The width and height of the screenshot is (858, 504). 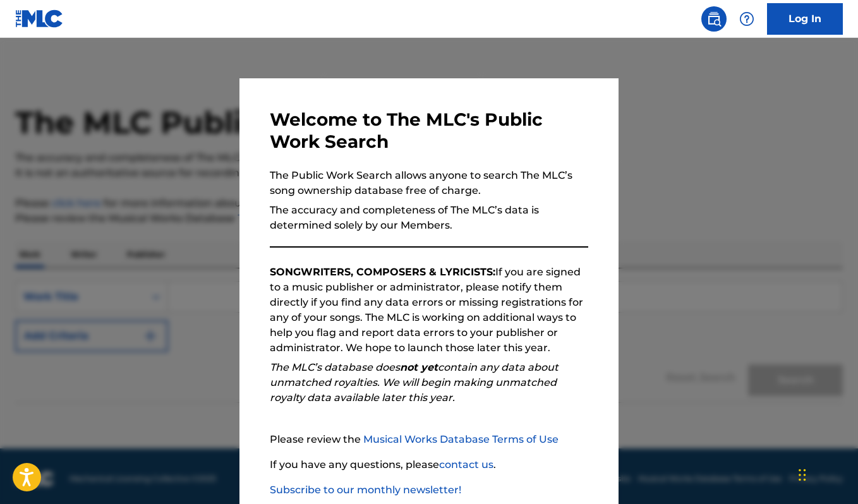 I want to click on div: Help, so click(x=747, y=19).